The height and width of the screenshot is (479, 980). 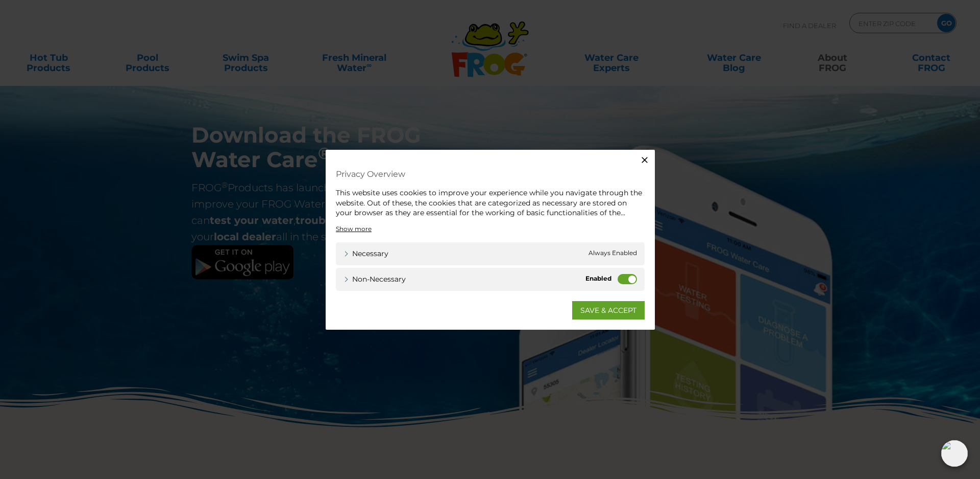 I want to click on h4: Privacy Overview, so click(x=490, y=174).